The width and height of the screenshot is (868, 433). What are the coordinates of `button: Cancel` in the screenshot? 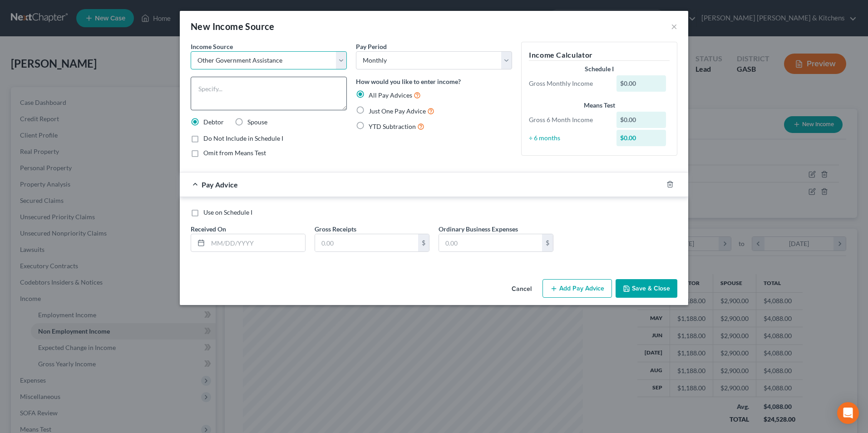 It's located at (522, 289).